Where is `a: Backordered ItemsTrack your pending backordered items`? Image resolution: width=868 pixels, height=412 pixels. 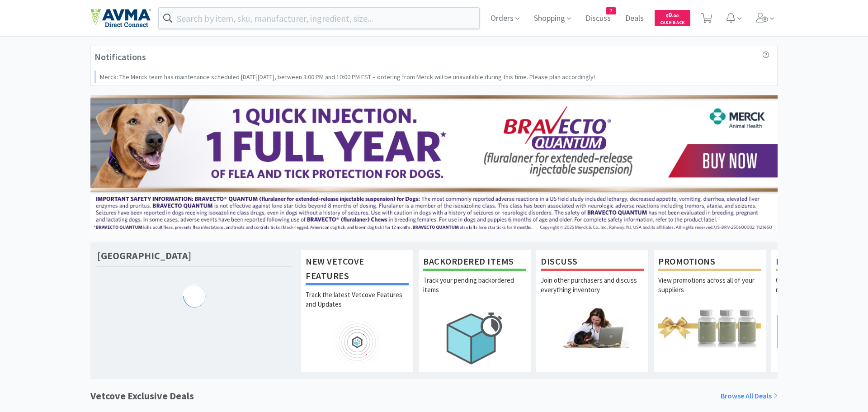
a: Backordered ItemsTrack your pending backordered items is located at coordinates (475, 310).